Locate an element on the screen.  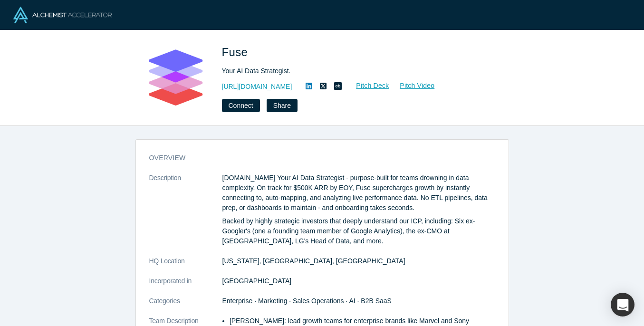
dt: HQ Location is located at coordinates (186, 266).